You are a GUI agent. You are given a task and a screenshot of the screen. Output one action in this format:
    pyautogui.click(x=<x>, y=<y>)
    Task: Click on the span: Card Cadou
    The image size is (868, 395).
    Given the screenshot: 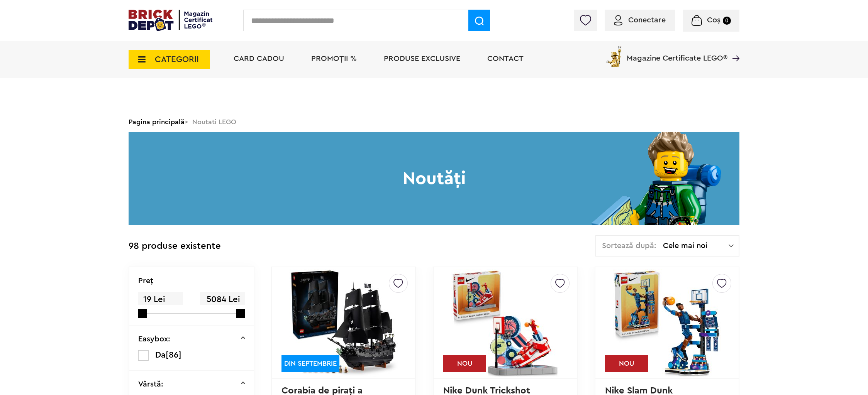 What is the action you would take?
    pyautogui.click(x=259, y=59)
    